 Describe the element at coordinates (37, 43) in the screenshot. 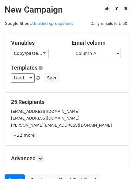

I see `h5: Variables` at that location.